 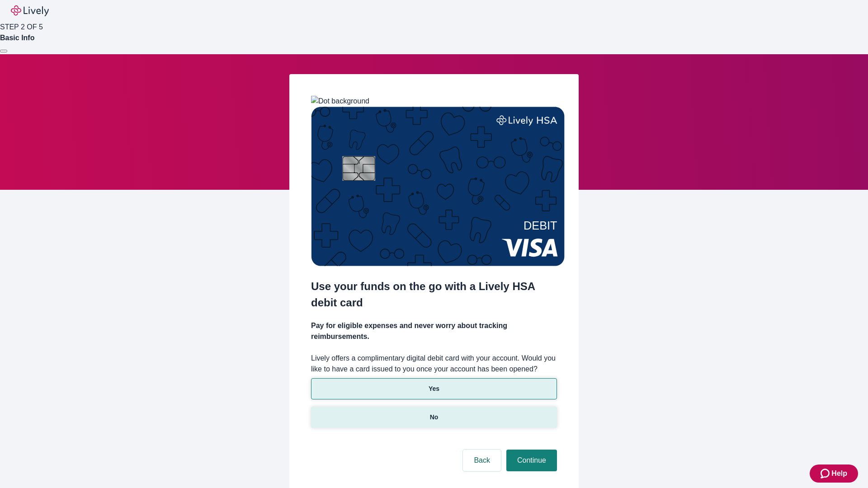 I want to click on button: Zendesk support iconHelp, so click(x=834, y=474).